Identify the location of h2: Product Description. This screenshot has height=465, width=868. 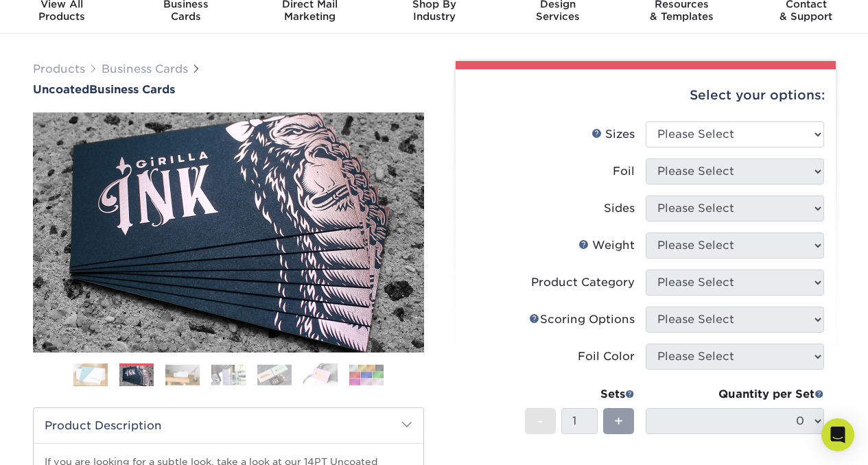
(229, 425).